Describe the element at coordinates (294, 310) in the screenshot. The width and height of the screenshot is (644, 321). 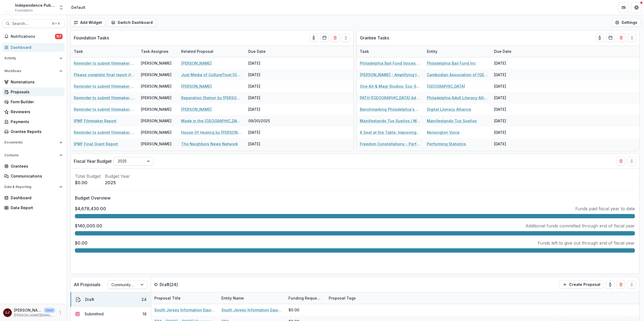
I see `div: $0.00` at that location.